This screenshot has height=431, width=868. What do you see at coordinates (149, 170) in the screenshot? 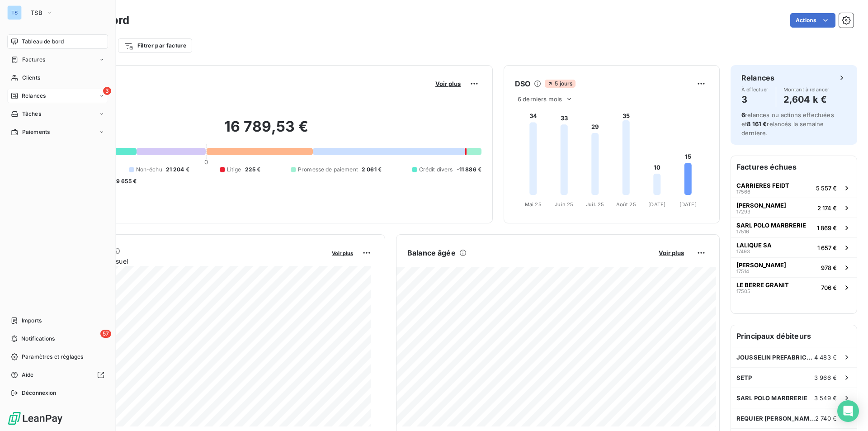
I see `span: Non-échu` at bounding box center [149, 170].